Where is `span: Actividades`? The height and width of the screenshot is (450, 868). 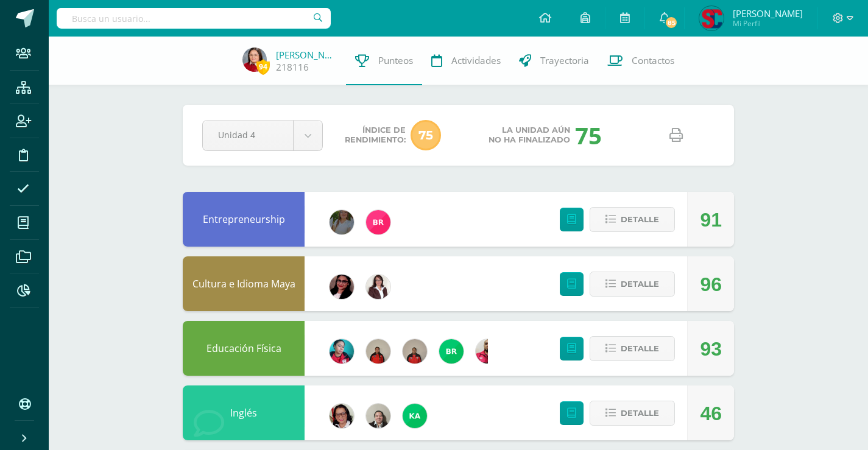
span: Actividades is located at coordinates (476, 60).